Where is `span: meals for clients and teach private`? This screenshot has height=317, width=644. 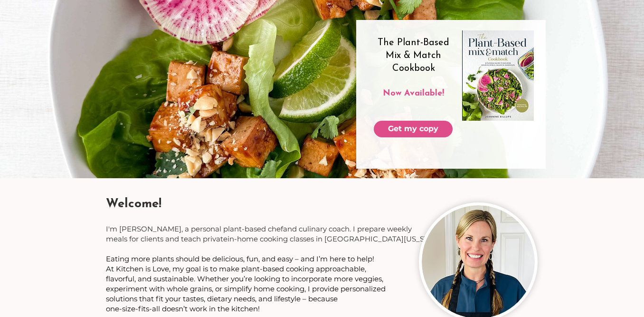 span: meals for clients and teach private is located at coordinates (167, 239).